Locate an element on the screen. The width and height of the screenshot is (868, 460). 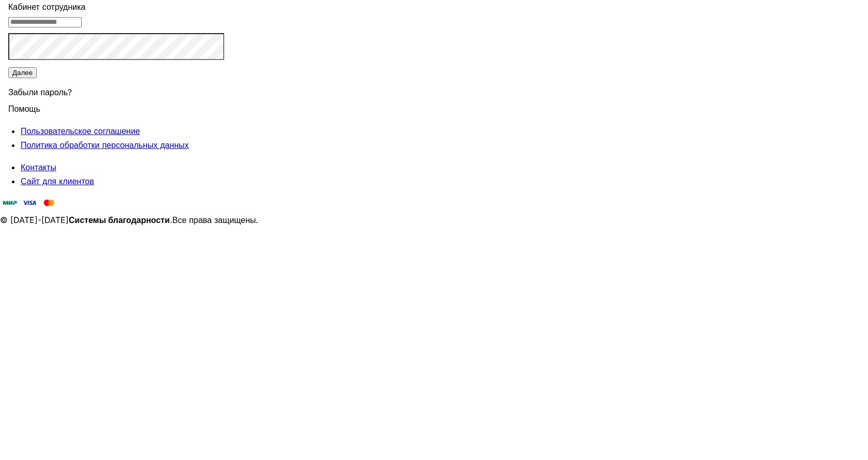
strong: Системы благодарности is located at coordinates (120, 220).